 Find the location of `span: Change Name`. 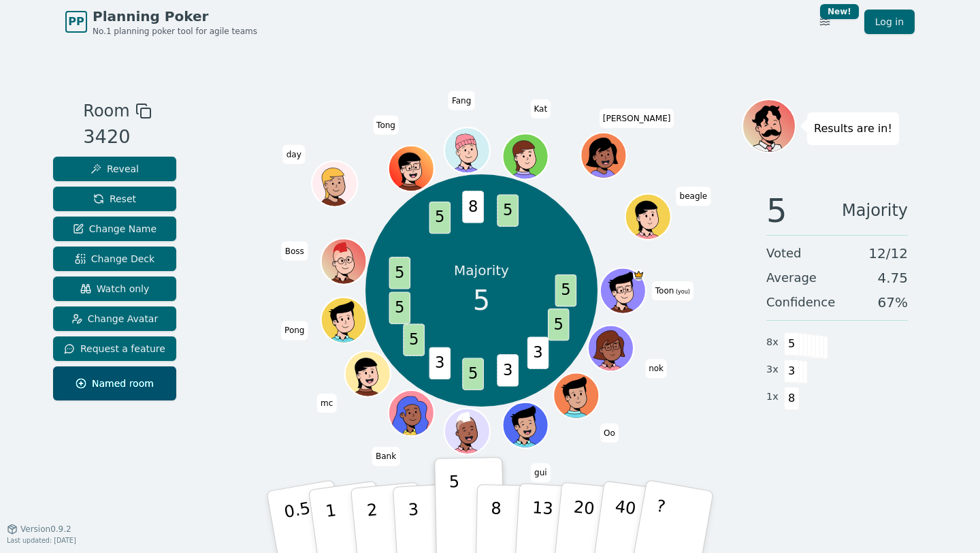

span: Change Name is located at coordinates (114, 229).